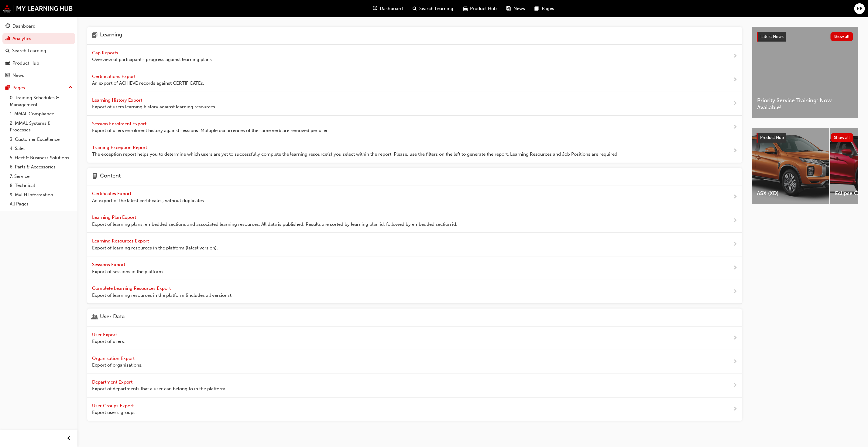 This screenshot has width=868, height=447. I want to click on span: news-icon, so click(8, 75).